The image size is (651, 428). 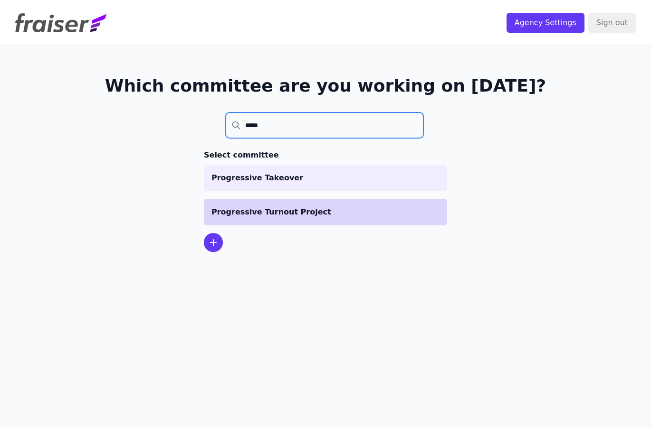 I want to click on a: Progressive Takeover, so click(x=325, y=178).